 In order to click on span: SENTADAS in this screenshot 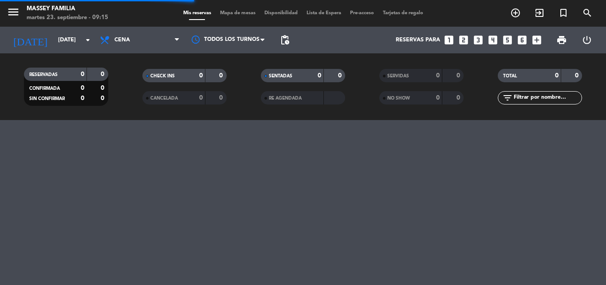, I will do `click(281, 76)`.